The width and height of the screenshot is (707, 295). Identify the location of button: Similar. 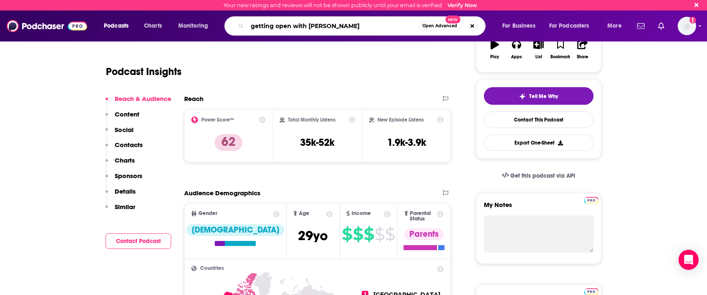
(120, 210).